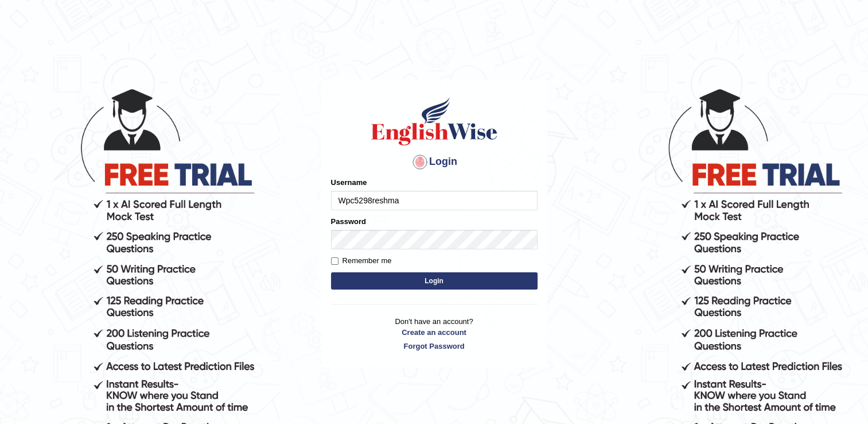 The image size is (868, 424). What do you see at coordinates (349, 182) in the screenshot?
I see `label: Username` at bounding box center [349, 182].